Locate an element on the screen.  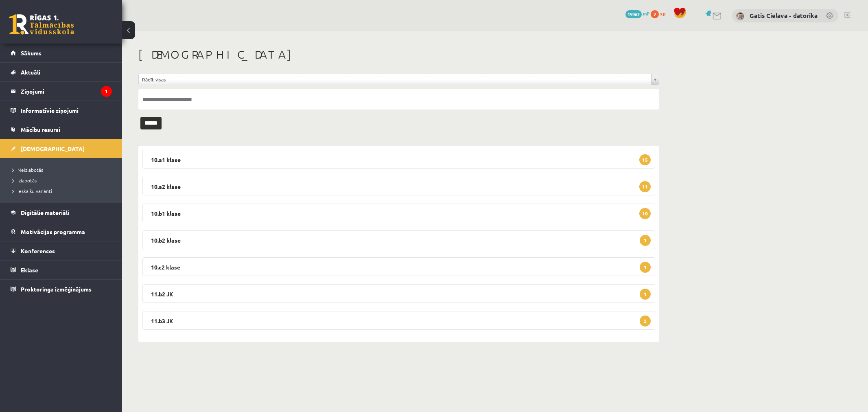
a: Aktuāli is located at coordinates (61, 72).